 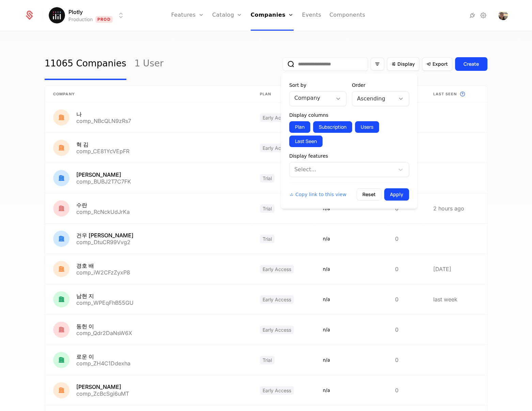 What do you see at coordinates (471, 64) in the screenshot?
I see `div: Create` at bounding box center [471, 64].